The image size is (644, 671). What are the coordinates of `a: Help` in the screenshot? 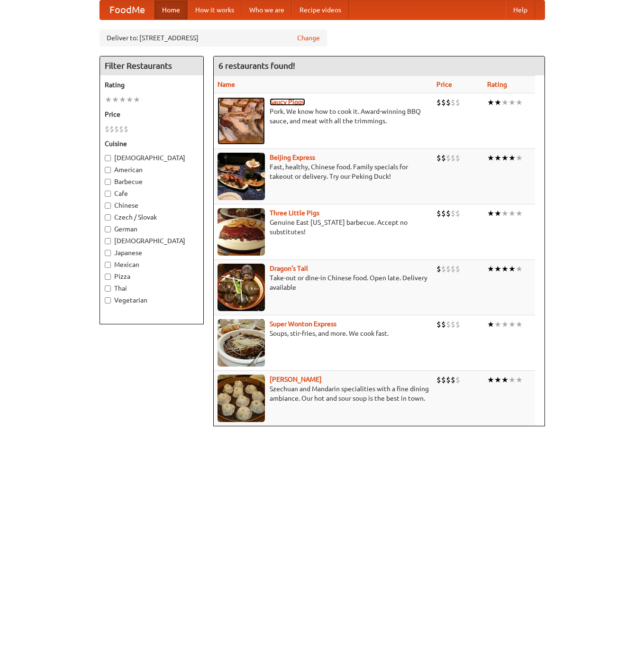 It's located at (521, 10).